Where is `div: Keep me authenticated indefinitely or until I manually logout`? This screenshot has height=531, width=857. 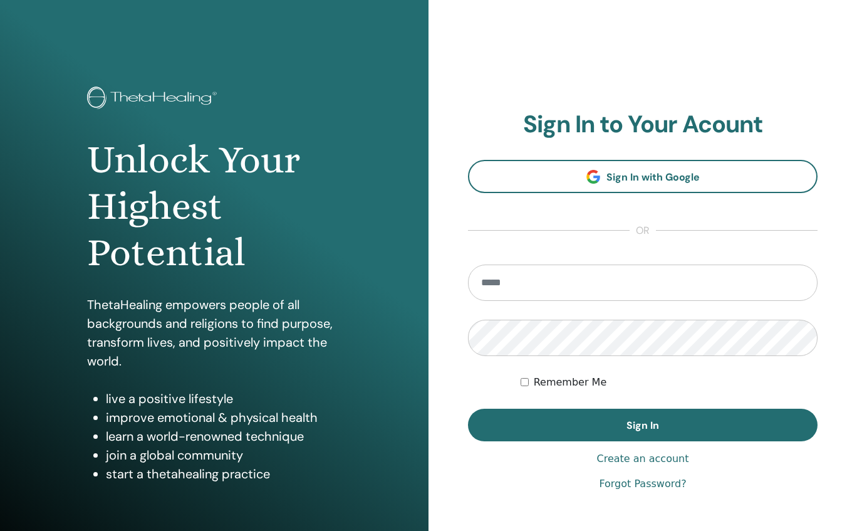
div: Keep me authenticated indefinitely or until I manually logout is located at coordinates (669, 382).